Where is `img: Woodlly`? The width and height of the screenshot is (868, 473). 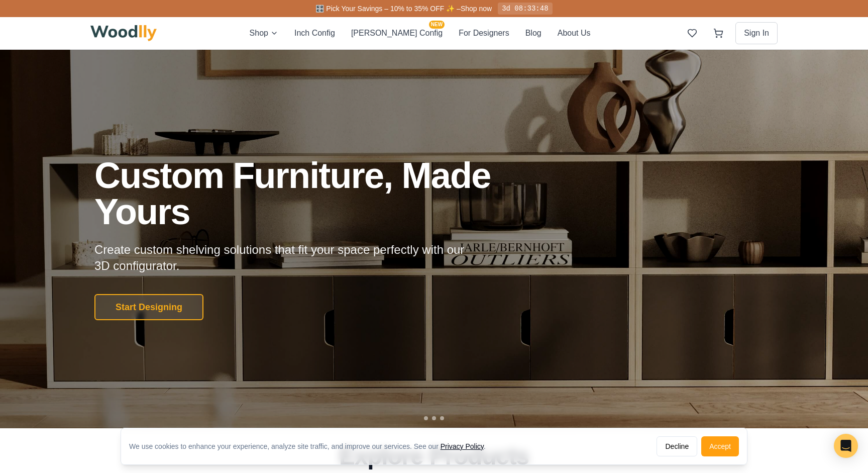
img: Woodlly is located at coordinates (123, 33).